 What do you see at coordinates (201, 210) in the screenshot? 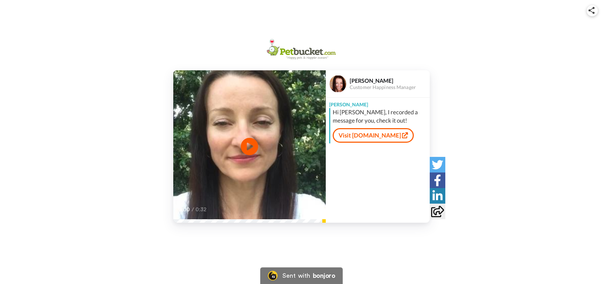
I see `span: 0:32` at bounding box center [201, 210].